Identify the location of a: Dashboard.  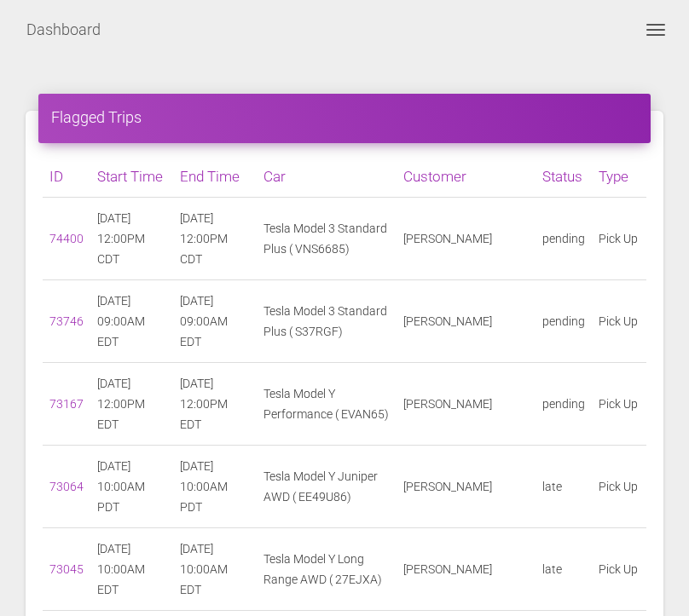
(63, 30).